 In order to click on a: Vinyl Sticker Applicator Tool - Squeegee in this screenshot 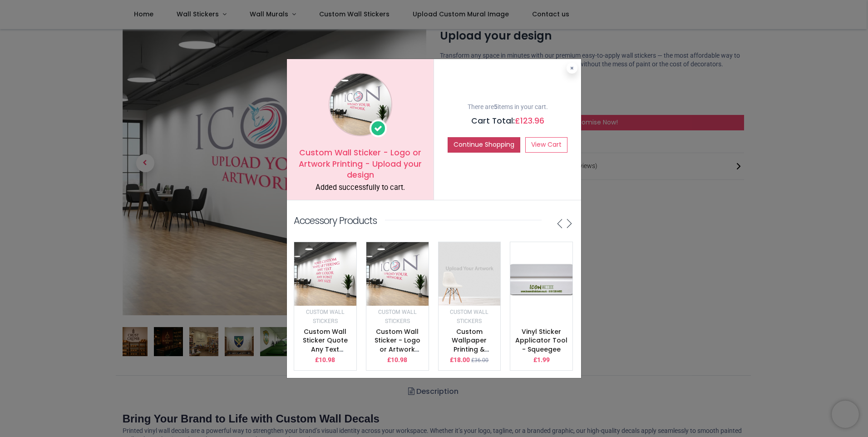, I will do `click(541, 340)`.